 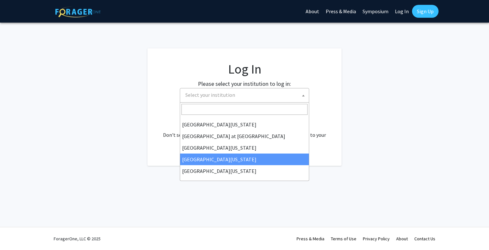 What do you see at coordinates (77, 239) in the screenshot?
I see `div: ForagerOne, LLC © 2025` at bounding box center [77, 239].